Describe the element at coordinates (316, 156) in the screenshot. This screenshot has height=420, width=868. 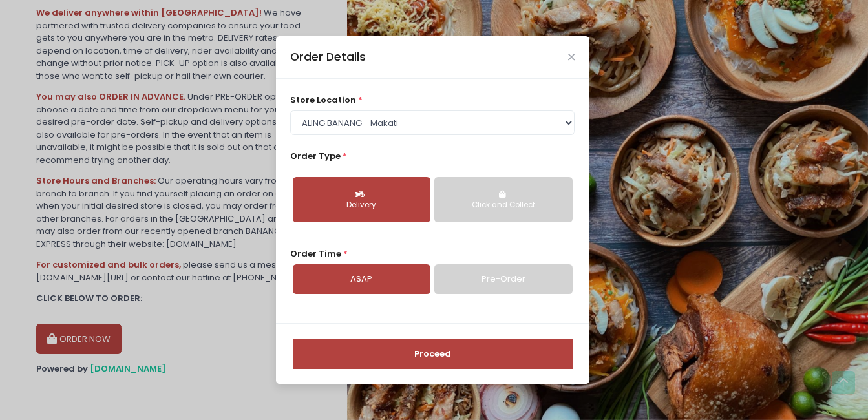
I see `span: Order Type` at that location.